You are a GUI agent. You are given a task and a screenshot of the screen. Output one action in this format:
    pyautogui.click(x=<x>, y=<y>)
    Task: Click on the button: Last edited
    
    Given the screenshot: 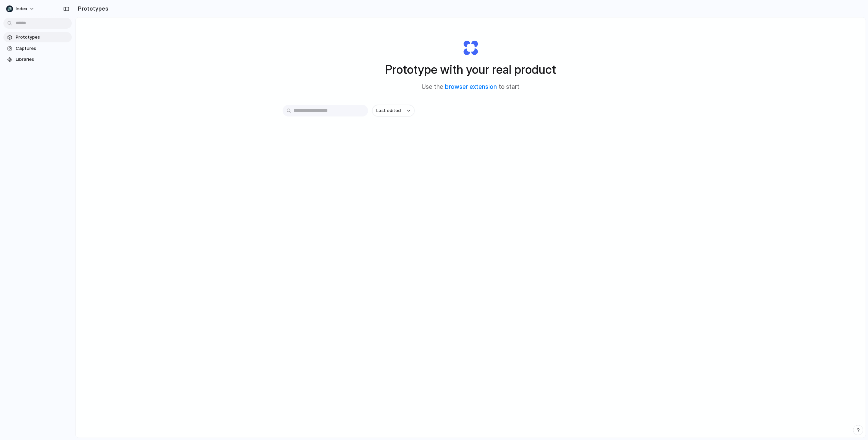 What is the action you would take?
    pyautogui.click(x=393, y=111)
    